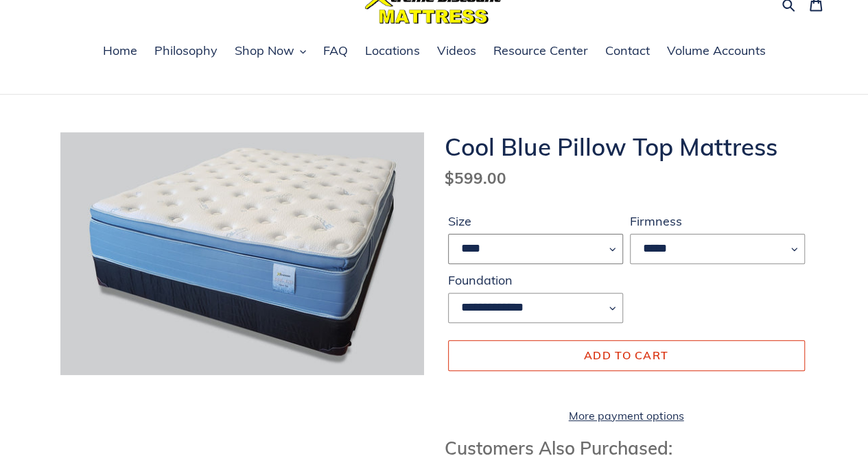 This screenshot has height=456, width=868. Describe the element at coordinates (626, 355) in the screenshot. I see `button: Add to cart` at that location.